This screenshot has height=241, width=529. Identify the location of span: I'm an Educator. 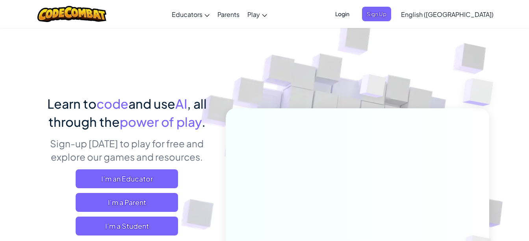
(127, 179).